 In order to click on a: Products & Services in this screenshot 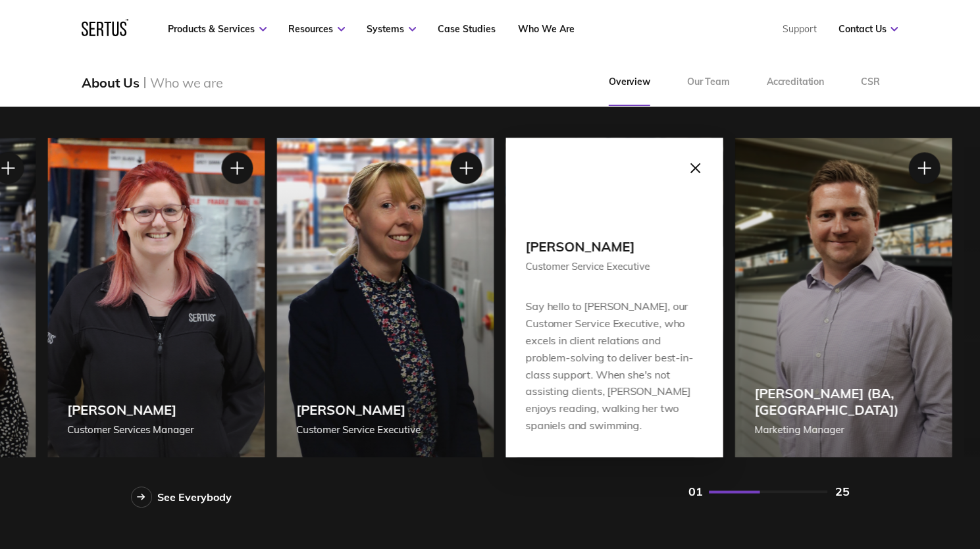, I will do `click(217, 29)`.